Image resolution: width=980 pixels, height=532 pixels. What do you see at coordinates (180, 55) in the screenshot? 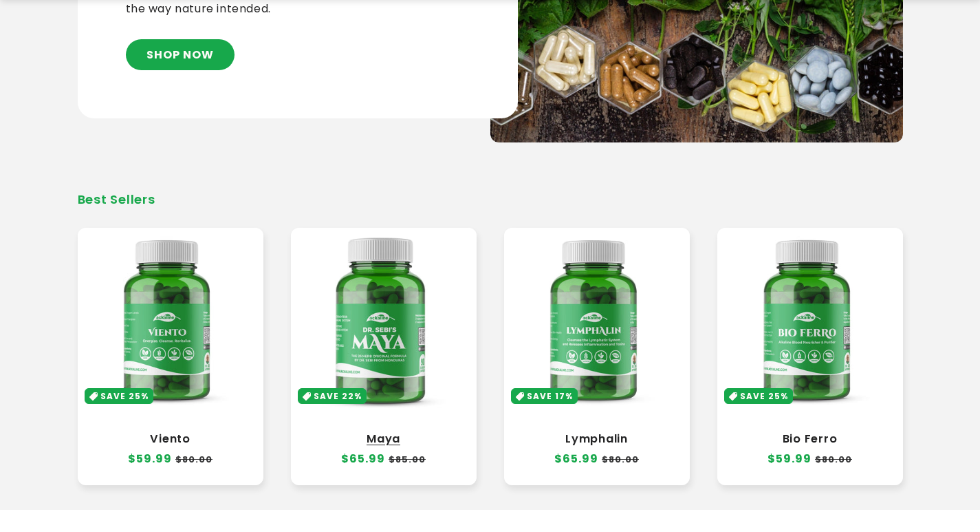
I see `a: SHOP NOW` at bounding box center [180, 55].